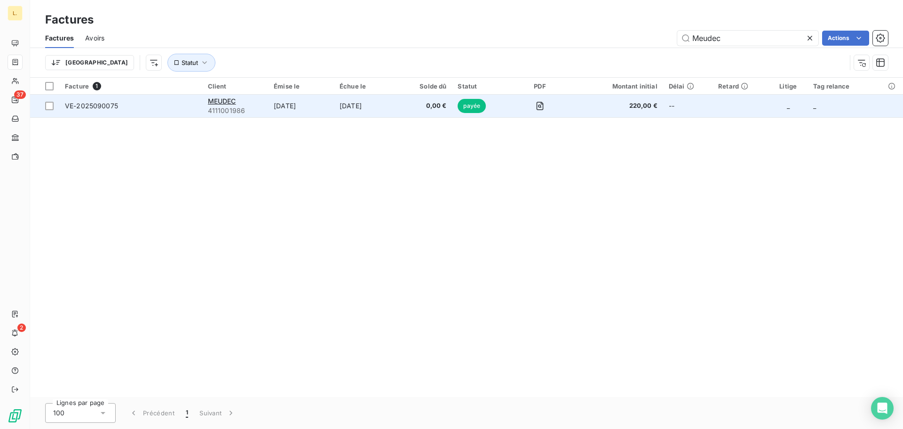 The image size is (903, 429). Describe the element at coordinates (59, 38) in the screenshot. I see `span: Factures` at that location.